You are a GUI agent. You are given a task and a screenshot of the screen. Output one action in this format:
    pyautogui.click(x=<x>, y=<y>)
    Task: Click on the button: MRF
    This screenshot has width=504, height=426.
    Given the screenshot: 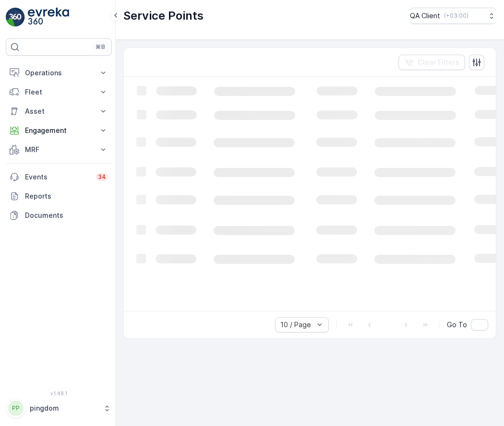 What is the action you would take?
    pyautogui.click(x=59, y=150)
    